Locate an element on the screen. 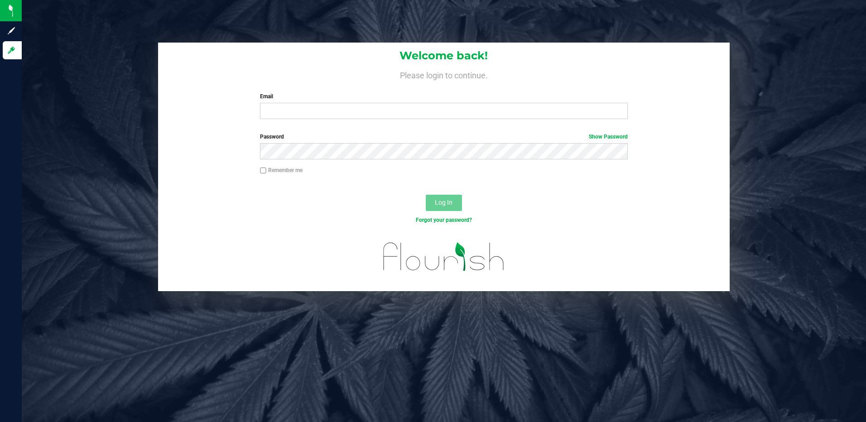 The height and width of the screenshot is (422, 866). img: flourish_logo.svg is located at coordinates (444, 257).